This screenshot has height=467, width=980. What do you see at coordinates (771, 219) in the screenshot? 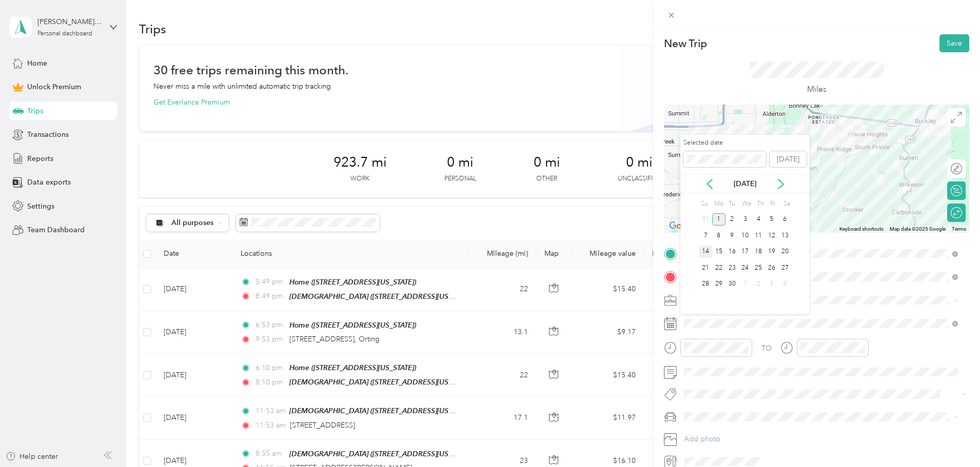
I see `div: 5` at bounding box center [771, 219].